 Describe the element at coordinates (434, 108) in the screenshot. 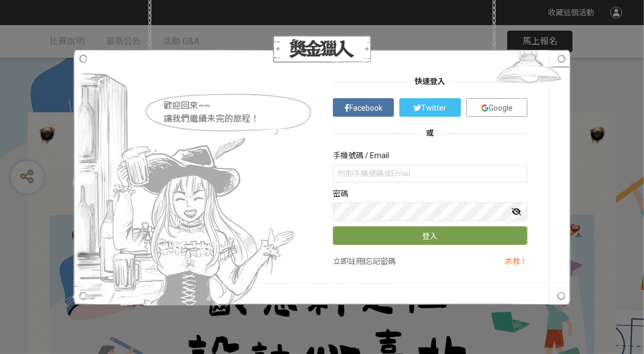

I see `span: Twitter` at that location.